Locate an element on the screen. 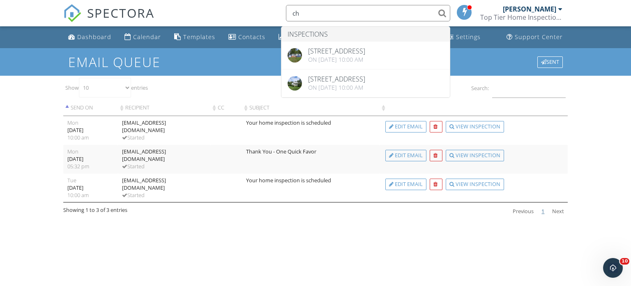 The height and width of the screenshot is (286, 631). a: SPECTORA is located at coordinates (109, 20).